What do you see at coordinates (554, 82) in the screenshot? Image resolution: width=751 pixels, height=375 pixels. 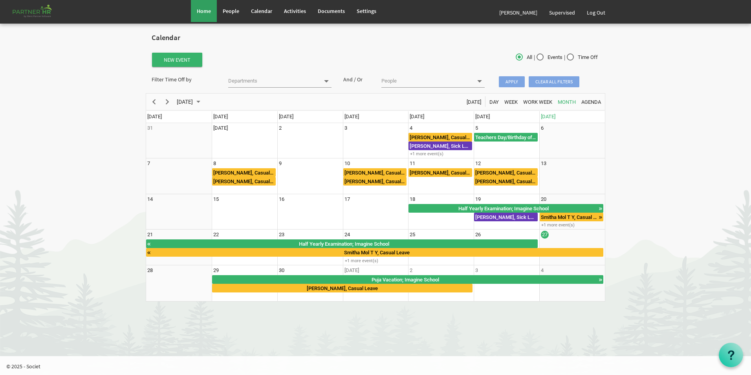 I see `span: Clear all filters` at bounding box center [554, 82].